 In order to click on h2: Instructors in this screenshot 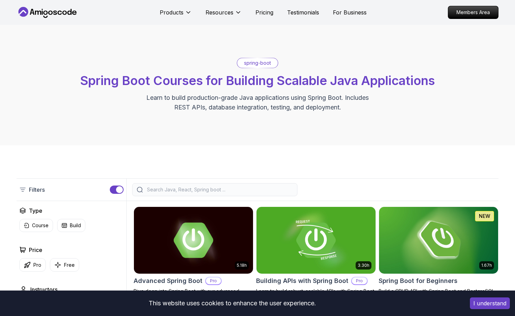, I will do `click(44, 290)`.